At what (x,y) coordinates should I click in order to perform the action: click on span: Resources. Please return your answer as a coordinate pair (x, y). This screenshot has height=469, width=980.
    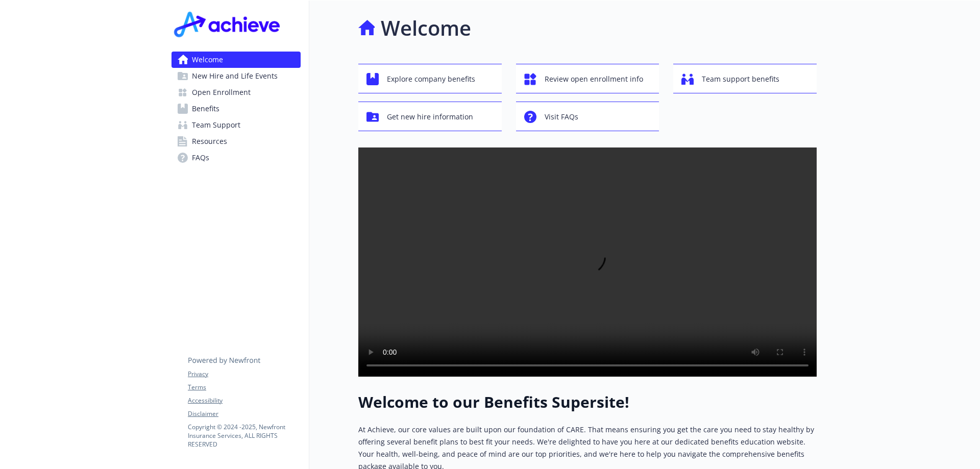
    Looking at the image, I should click on (209, 141).